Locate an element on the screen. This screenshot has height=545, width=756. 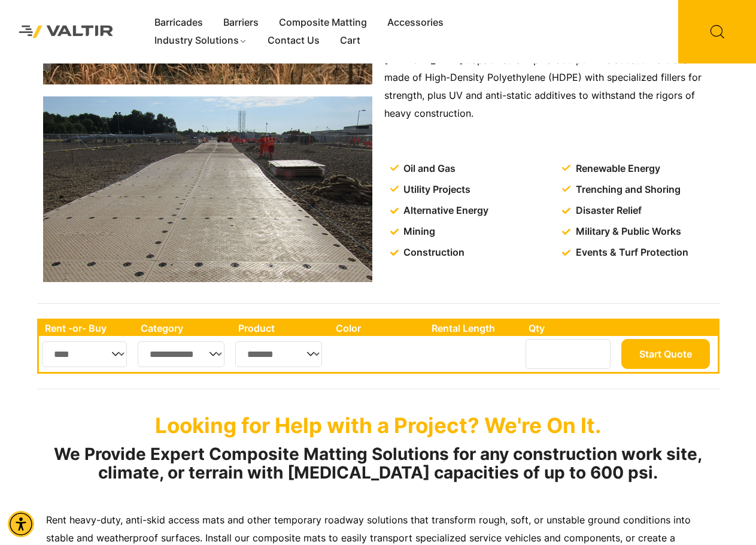
a: Barriers is located at coordinates (240, 23).